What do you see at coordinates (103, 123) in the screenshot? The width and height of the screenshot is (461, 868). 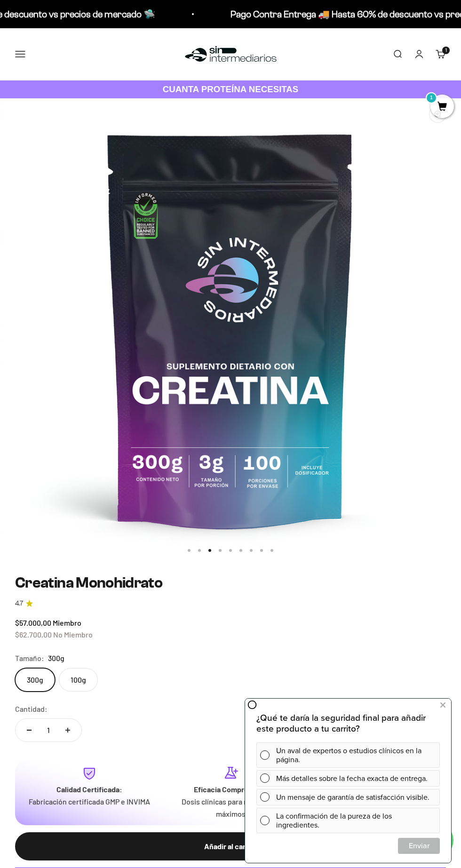 I see `div: La confirmación de la pureza de los ingredientes.` at bounding box center [103, 123].